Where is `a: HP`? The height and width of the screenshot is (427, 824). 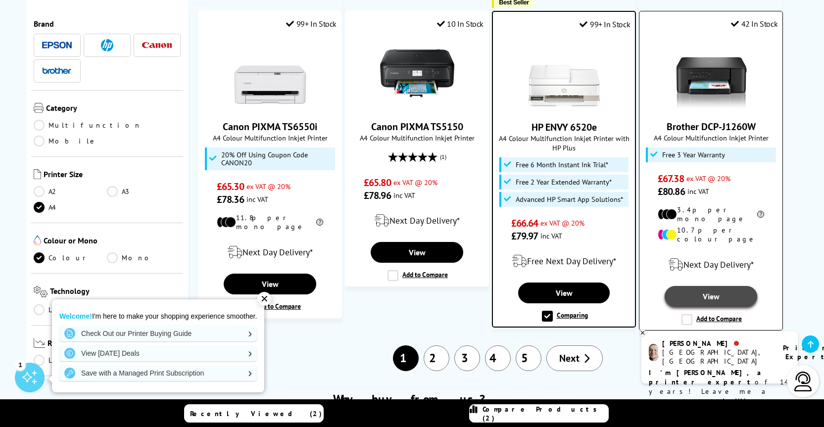
a: HP is located at coordinates (107, 45).